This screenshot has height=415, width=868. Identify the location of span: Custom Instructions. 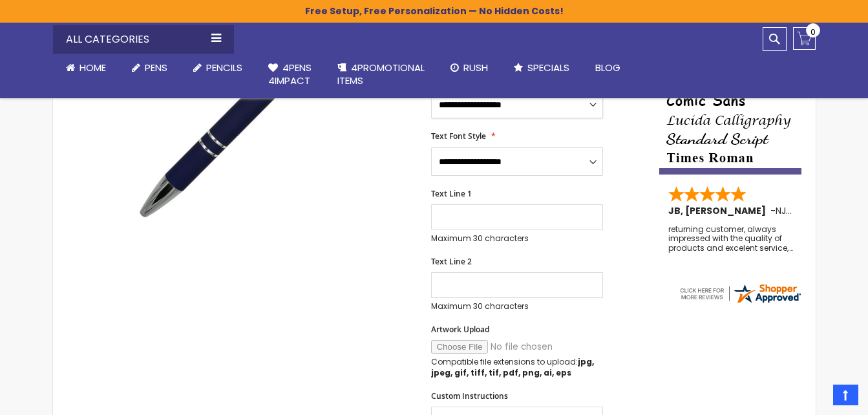
(469, 396).